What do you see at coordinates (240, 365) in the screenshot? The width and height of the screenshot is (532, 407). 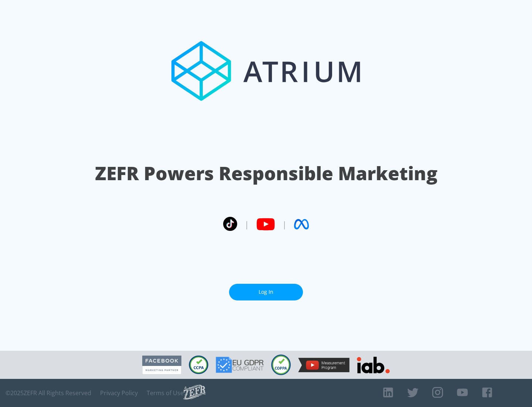 I see `img: GDPR Compliant` at bounding box center [240, 365].